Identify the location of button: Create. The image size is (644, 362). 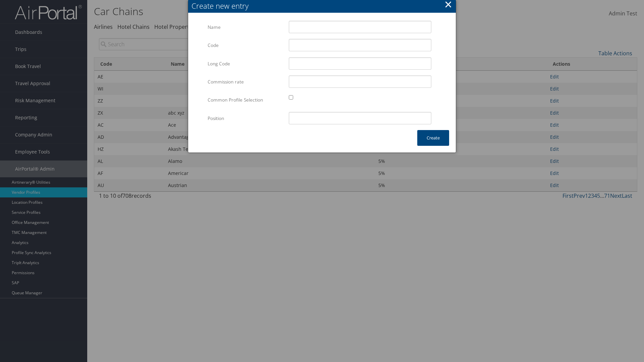
(433, 138).